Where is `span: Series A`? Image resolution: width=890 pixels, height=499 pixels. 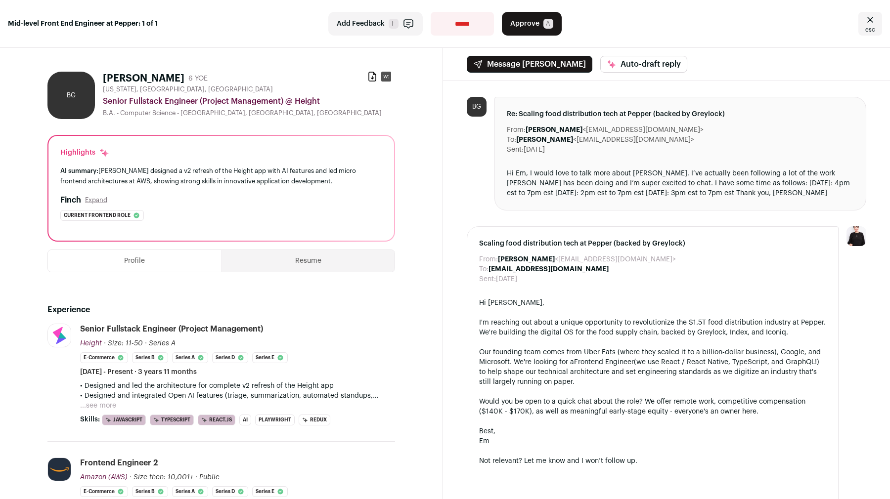 span: Series A is located at coordinates (162, 344).